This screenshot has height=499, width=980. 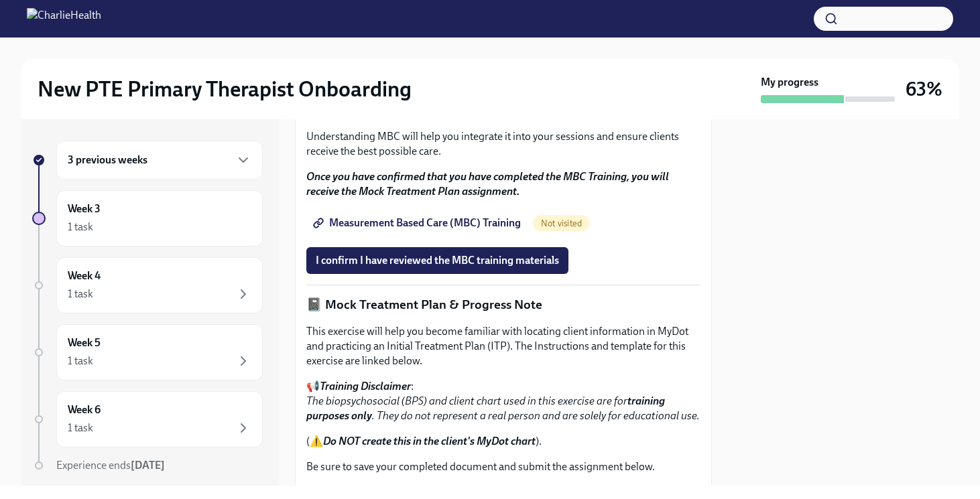 What do you see at coordinates (418, 223) in the screenshot?
I see `a: Measurement Based Care (MBC) Training` at bounding box center [418, 223].